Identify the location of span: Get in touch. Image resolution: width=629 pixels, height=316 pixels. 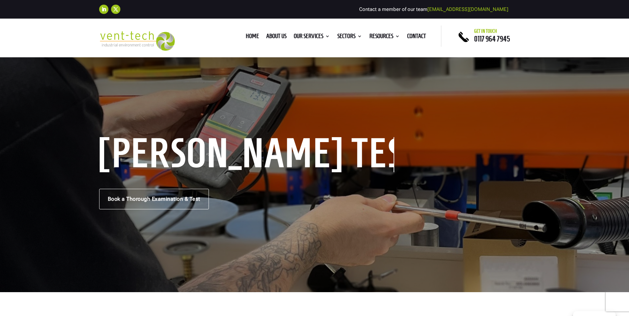
(485, 31).